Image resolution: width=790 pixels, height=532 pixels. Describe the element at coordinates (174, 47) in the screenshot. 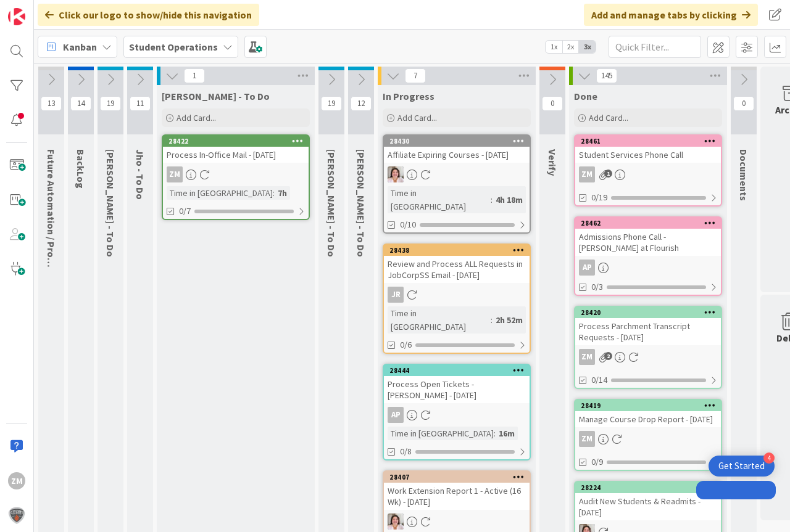

I see `b: Student Operations` at that location.